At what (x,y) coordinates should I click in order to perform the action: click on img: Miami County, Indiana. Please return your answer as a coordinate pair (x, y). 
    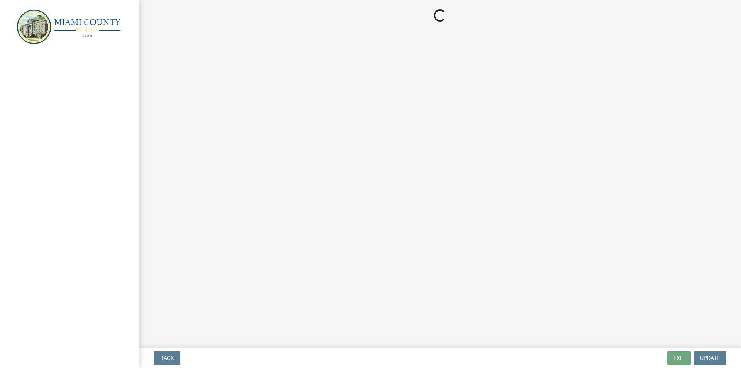
    Looking at the image, I should click on (71, 26).